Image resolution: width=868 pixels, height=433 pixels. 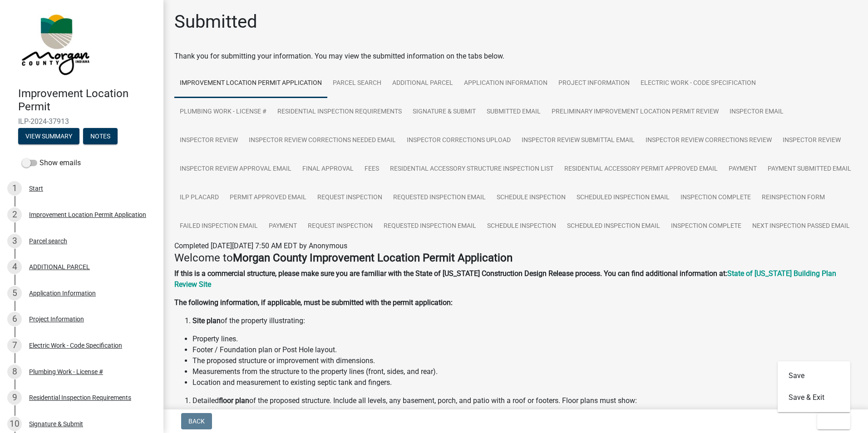 What do you see at coordinates (814, 376) in the screenshot?
I see `button: Save` at bounding box center [814, 376].